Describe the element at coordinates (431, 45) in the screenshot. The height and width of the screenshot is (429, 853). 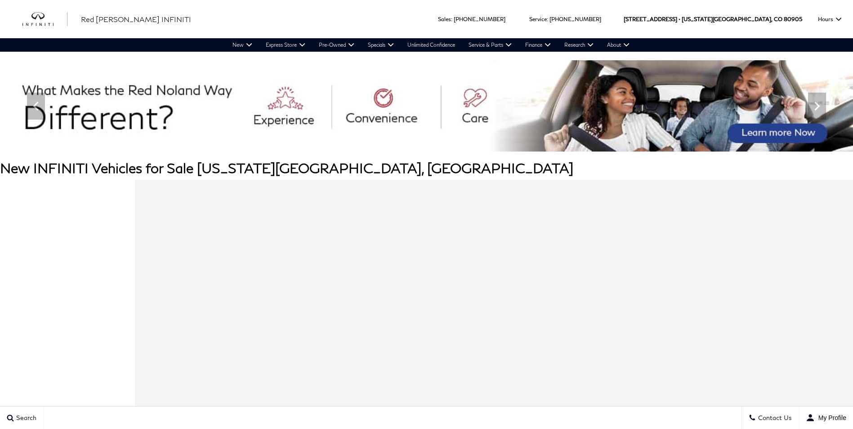
I see `a: Unlimited Confidence` at that location.